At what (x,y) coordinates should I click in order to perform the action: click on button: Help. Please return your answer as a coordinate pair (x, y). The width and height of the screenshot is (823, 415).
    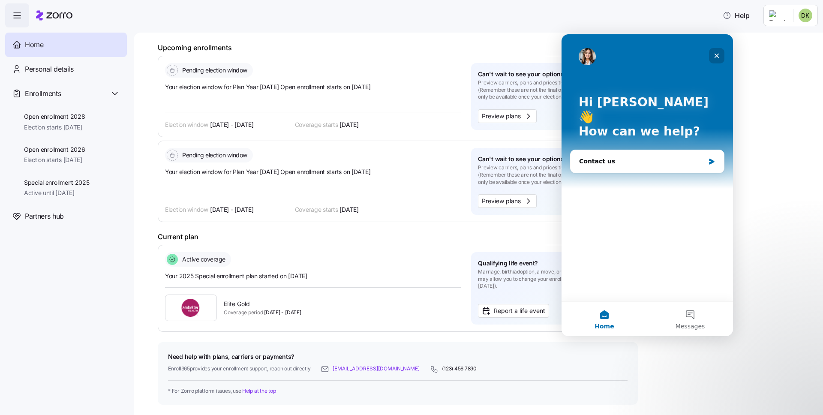
    Looking at the image, I should click on (736, 15).